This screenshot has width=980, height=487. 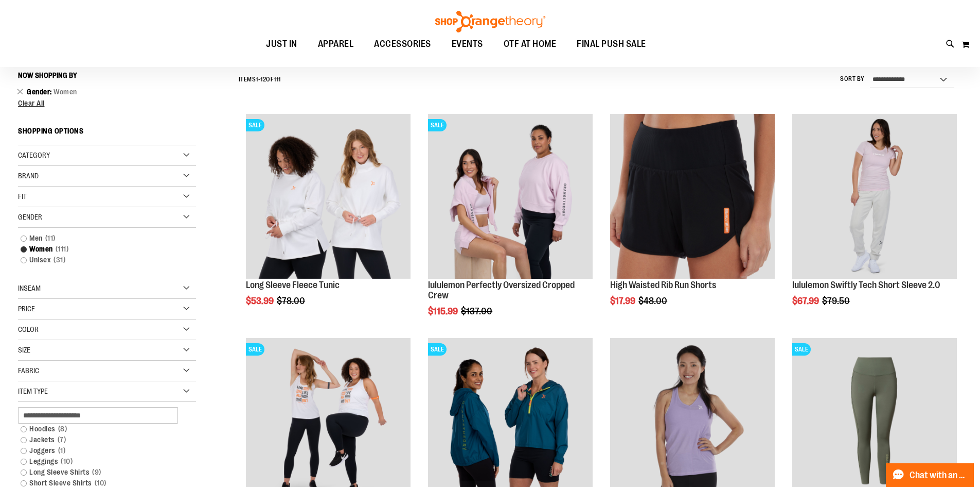 I want to click on img: lululemon Swiftly Tech Short Sleeve 2.0, so click(x=875, y=196).